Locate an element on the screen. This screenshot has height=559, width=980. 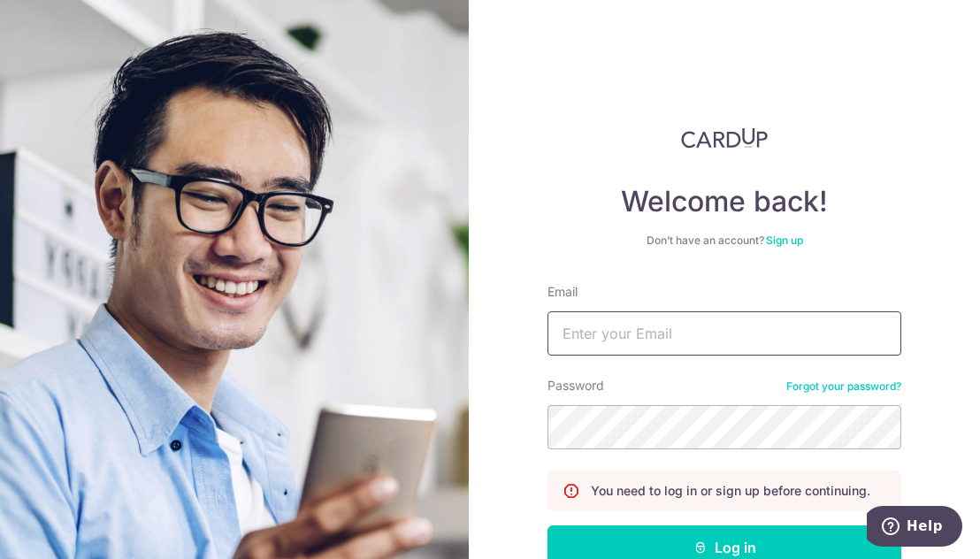
a: Forgot your password? is located at coordinates (844, 387).